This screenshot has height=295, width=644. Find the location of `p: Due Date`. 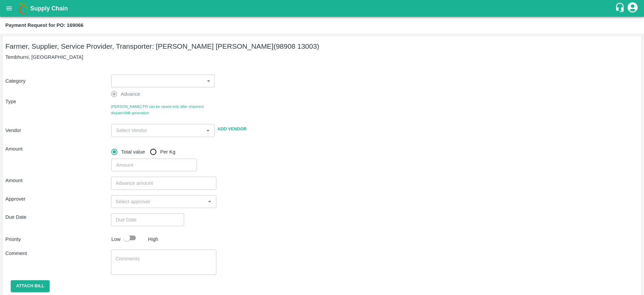

p: Due Date is located at coordinates (58, 217).